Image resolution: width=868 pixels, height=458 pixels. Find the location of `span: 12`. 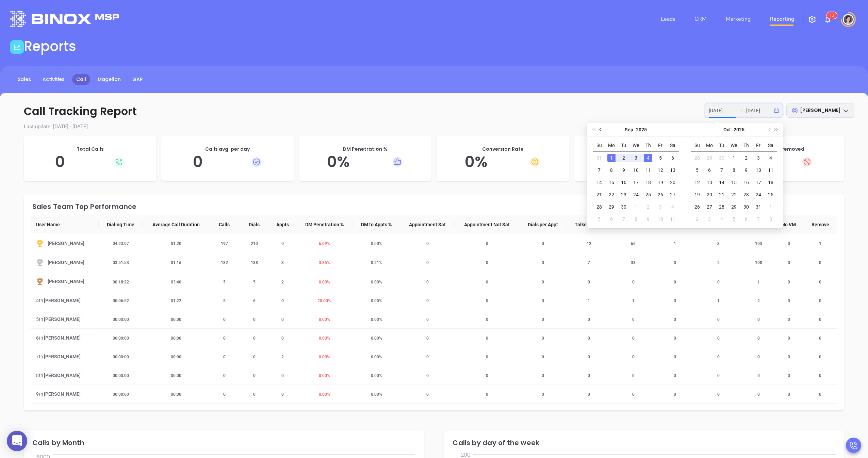

span: 12 is located at coordinates (589, 244).